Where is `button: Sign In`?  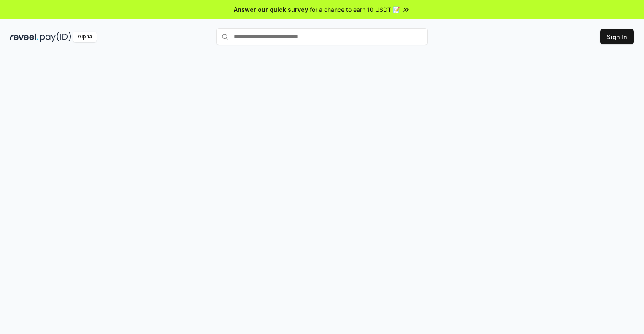 button: Sign In is located at coordinates (617, 37).